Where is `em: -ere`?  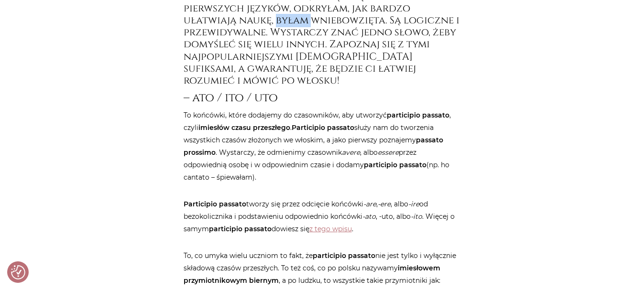
em: -ere is located at coordinates (384, 204).